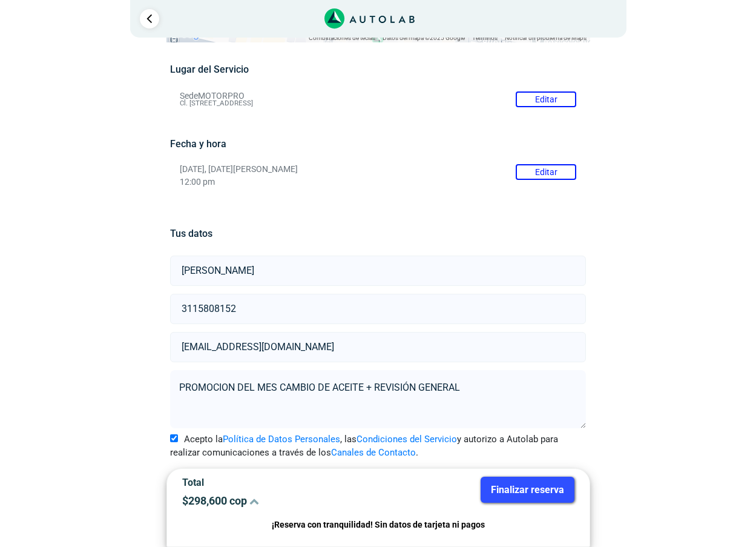 The height and width of the screenshot is (547, 756). Describe the element at coordinates (407, 439) in the screenshot. I see `a: Condiciones del Servicio` at that location.